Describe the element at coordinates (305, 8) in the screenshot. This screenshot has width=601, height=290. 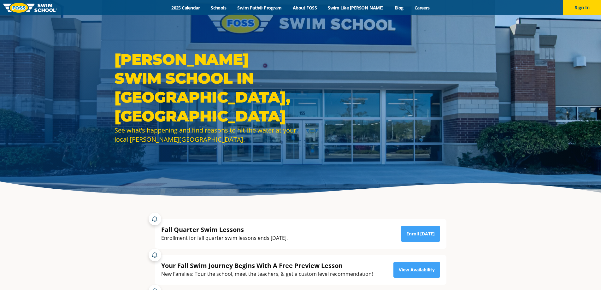
I see `a: About FOSS` at that location.